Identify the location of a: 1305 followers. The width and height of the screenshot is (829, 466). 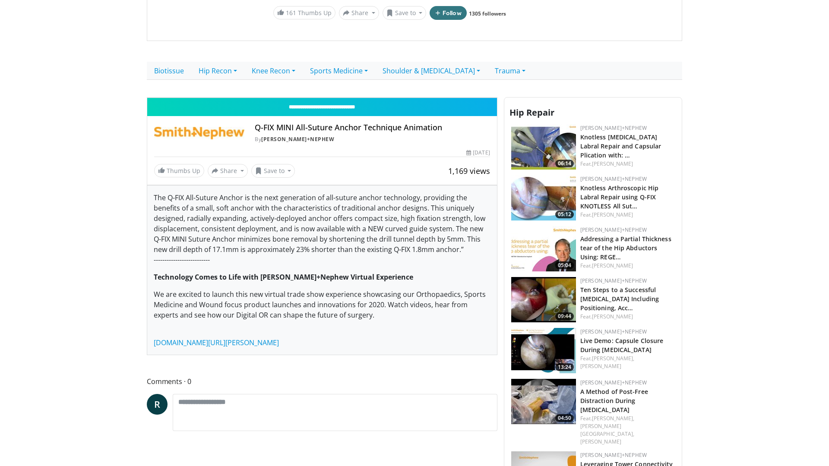
(487, 13).